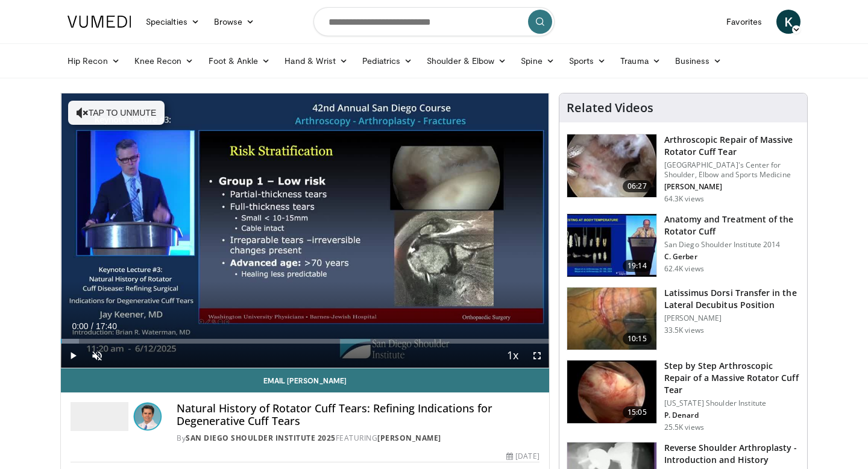 Image resolution: width=868 pixels, height=469 pixels. What do you see at coordinates (683, 245) in the screenshot?
I see `a: 19:14 Anatomy and Treatment of the Rotator Cuff San Diego Shoulder Institute 2014 C. Gerber 62.4K...` at bounding box center [683, 245].